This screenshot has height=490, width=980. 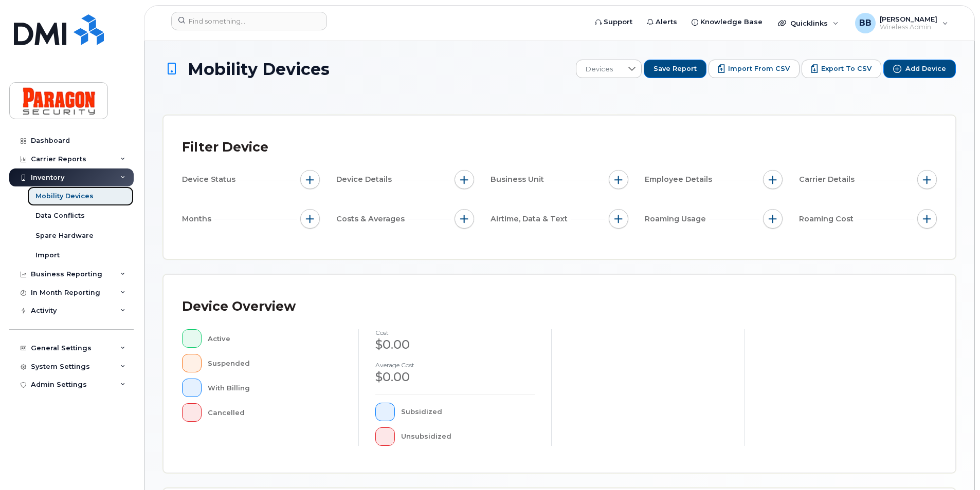 What do you see at coordinates (275, 339) in the screenshot?
I see `div: Active` at bounding box center [275, 339].